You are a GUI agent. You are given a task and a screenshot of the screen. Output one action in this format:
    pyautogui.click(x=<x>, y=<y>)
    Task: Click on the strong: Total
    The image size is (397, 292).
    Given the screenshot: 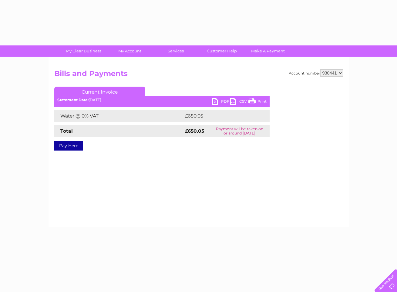 What is the action you would take?
    pyautogui.click(x=66, y=131)
    